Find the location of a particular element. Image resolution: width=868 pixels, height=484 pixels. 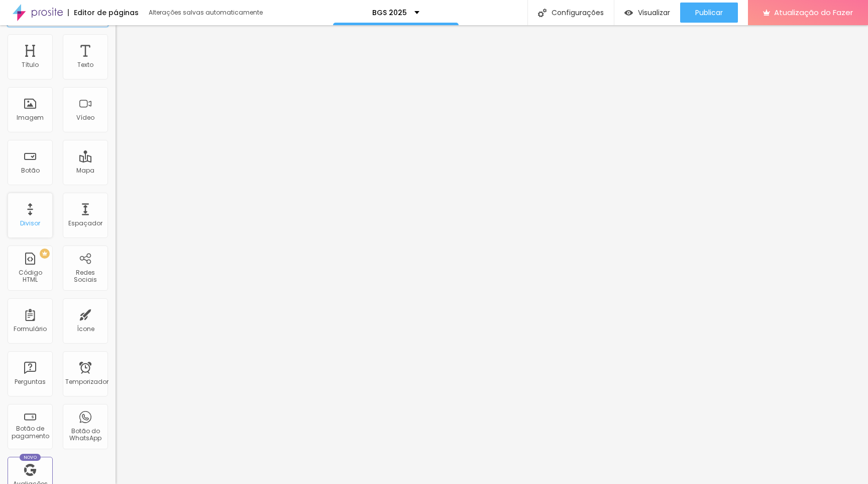

font: Botão de pagamento is located at coordinates (30, 432).